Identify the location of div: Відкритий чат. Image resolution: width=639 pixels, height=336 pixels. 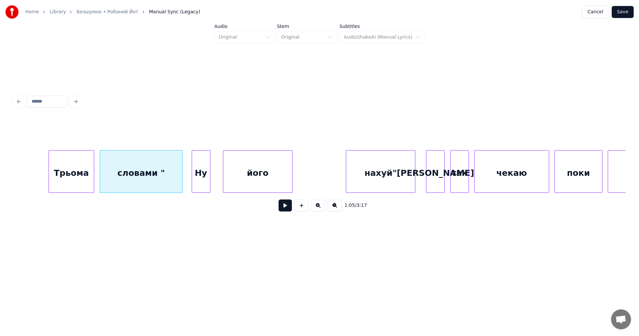
(621, 319).